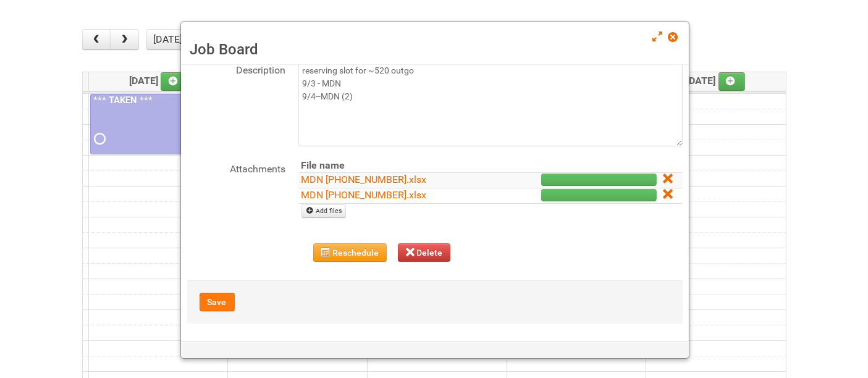 The width and height of the screenshot is (868, 378). Describe the element at coordinates (236, 167) in the screenshot. I see `label: Attachments` at that location.